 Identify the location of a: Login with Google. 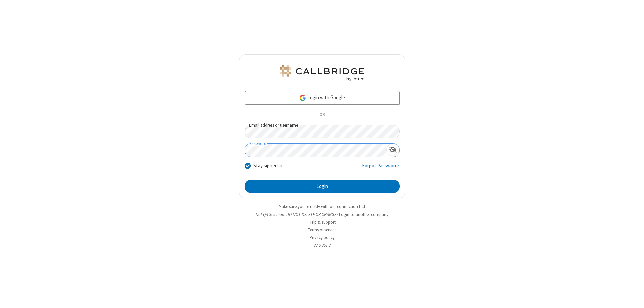
(322, 98).